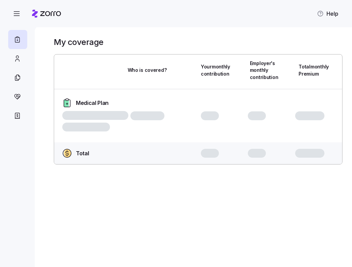  What do you see at coordinates (314, 70) in the screenshot?
I see `span: Total monthly Premium` at bounding box center [314, 70].